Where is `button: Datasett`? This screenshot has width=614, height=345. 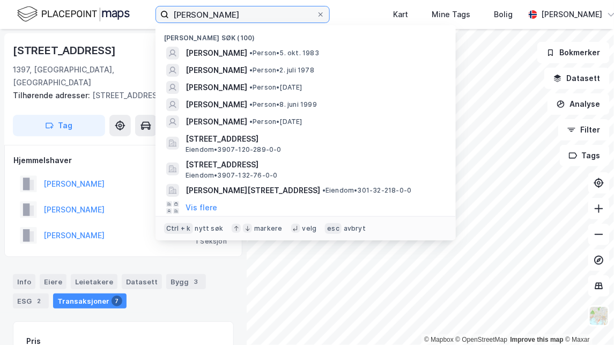 button: Datasett is located at coordinates (577, 78).